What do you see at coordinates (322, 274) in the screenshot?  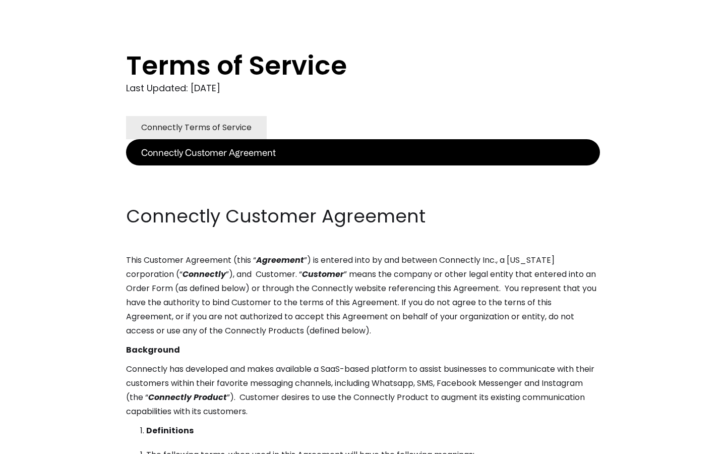 I see `em: Customer` at bounding box center [322, 274].